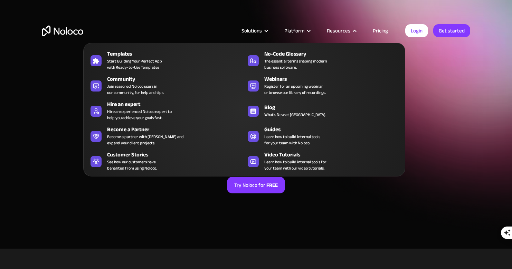 This screenshot has height=269, width=512. Describe the element at coordinates (295, 165) in the screenshot. I see `span: Learn how to build internal tools for your team with our video tutorials.` at that location.